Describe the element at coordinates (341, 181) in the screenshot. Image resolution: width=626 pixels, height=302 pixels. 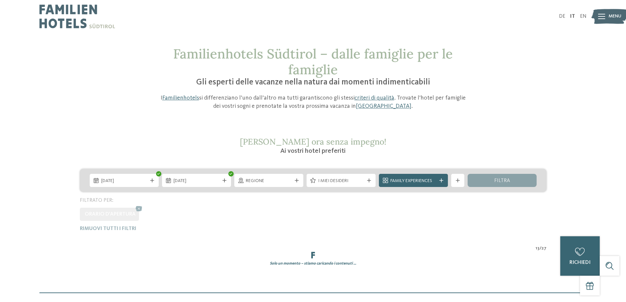
I see `span: I miei desideri` at that location.